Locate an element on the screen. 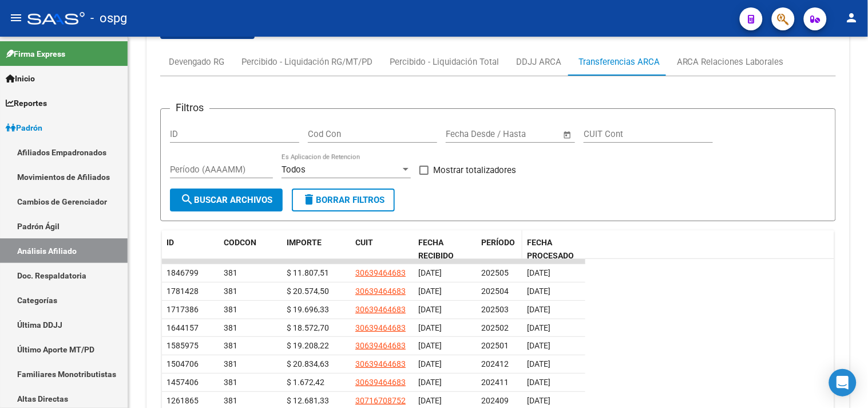  div: Percibido - Liquidación Total is located at coordinates (444, 62).